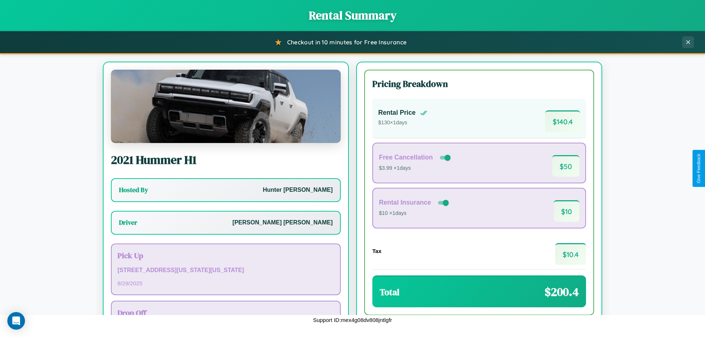 The image size is (705, 337). I want to click on h3: Driver, so click(128, 223).